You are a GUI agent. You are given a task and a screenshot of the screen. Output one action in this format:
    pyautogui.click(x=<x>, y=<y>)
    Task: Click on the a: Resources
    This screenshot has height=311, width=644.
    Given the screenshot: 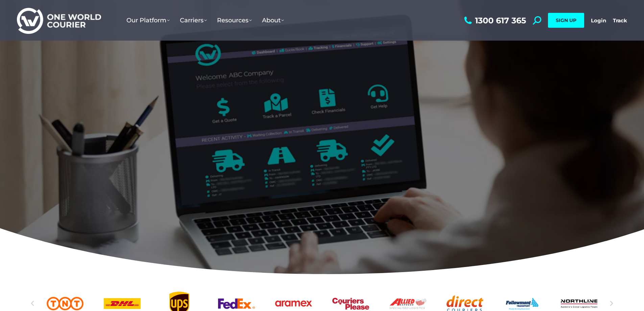 What is the action you would take?
    pyautogui.click(x=234, y=20)
    